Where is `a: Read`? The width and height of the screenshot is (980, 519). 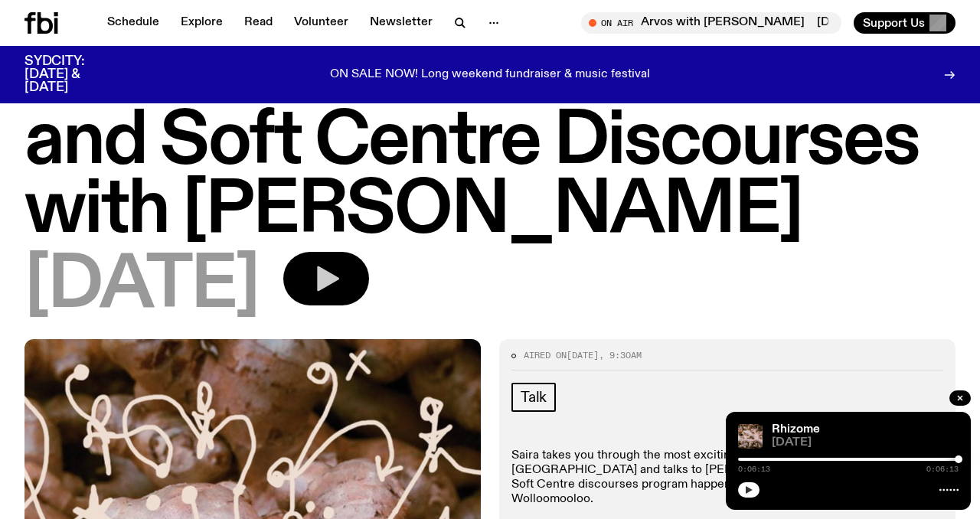 a: Read is located at coordinates (258, 23).